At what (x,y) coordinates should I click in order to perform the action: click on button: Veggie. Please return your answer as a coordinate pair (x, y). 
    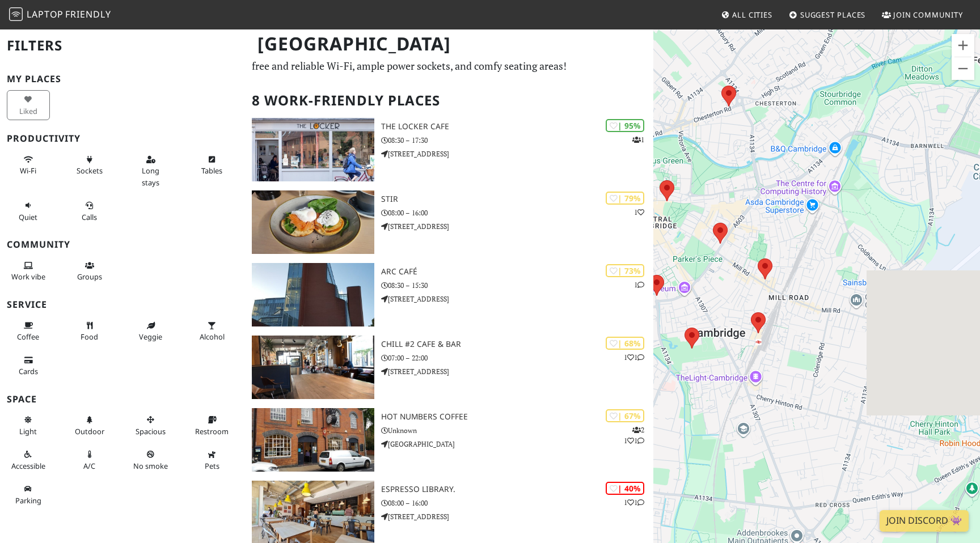
    Looking at the image, I should click on (151, 331).